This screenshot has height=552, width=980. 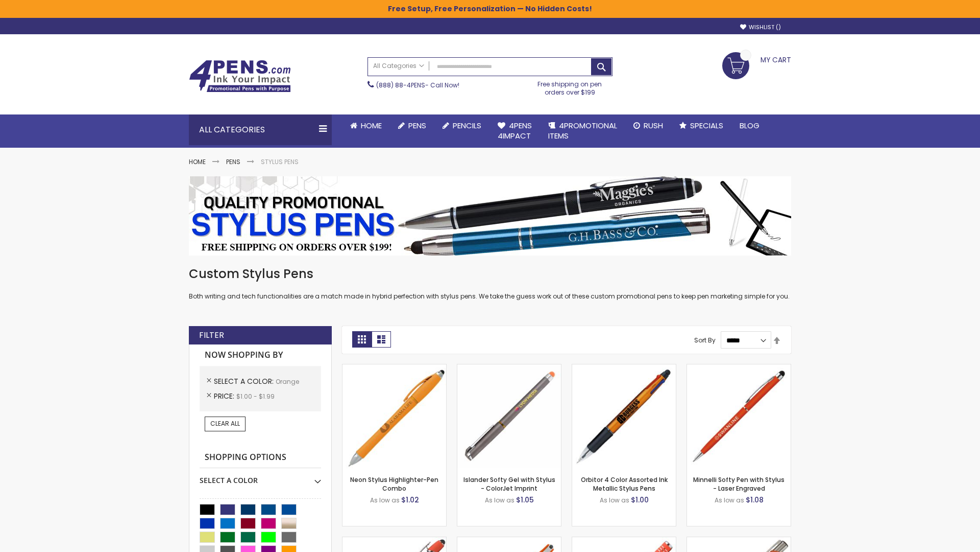 What do you see at coordinates (462, 126) in the screenshot?
I see `a: Pencils` at bounding box center [462, 126].